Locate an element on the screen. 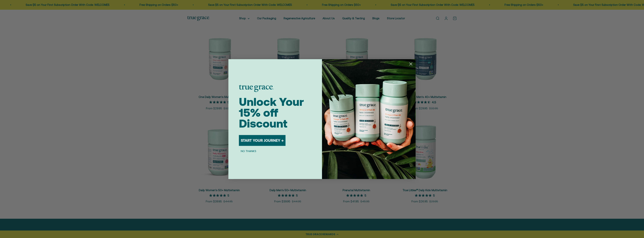  img: 098727d5-50f8-4f9b-9554-844bb8da1403.jpeg is located at coordinates (369, 119).